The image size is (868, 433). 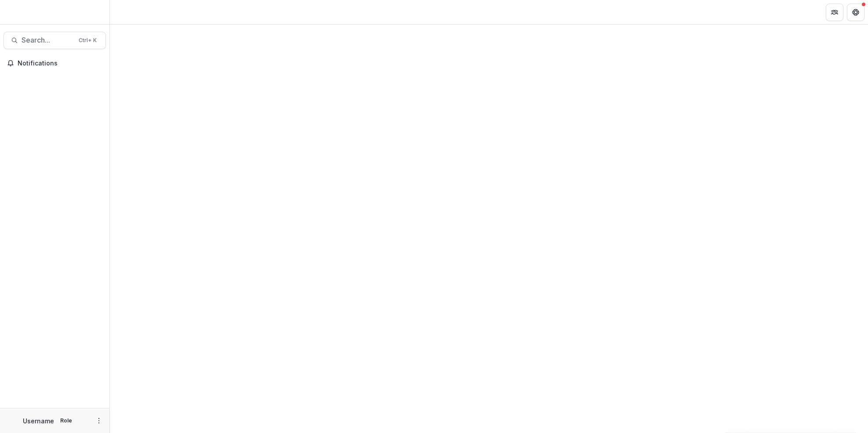 I want to click on button: Partners, so click(x=834, y=12).